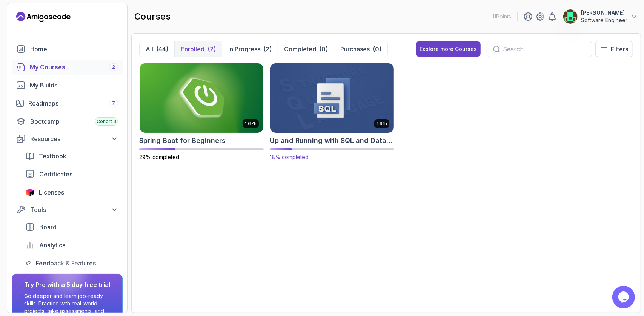 This screenshot has height=316, width=644. I want to click on a: bootcamp, so click(67, 121).